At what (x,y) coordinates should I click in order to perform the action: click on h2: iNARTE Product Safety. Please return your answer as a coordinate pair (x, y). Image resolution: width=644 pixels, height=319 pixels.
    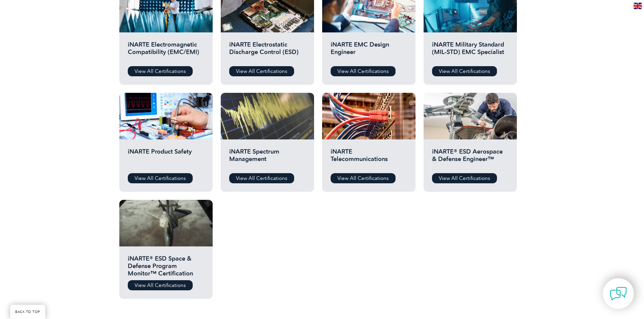
    Looking at the image, I should click on (166, 158).